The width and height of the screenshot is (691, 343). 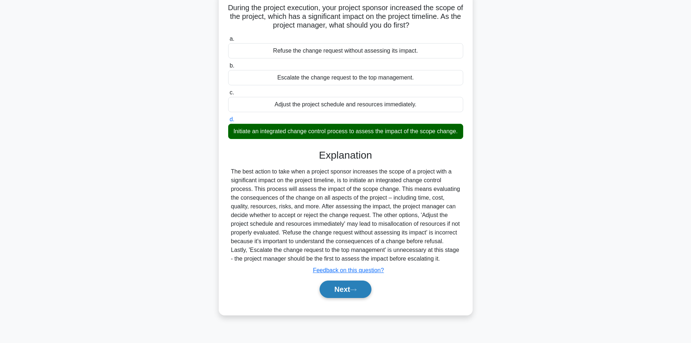 What do you see at coordinates (346, 105) in the screenshot?
I see `div: Adjust the project schedule and resources immediately.` at bounding box center [346, 105].